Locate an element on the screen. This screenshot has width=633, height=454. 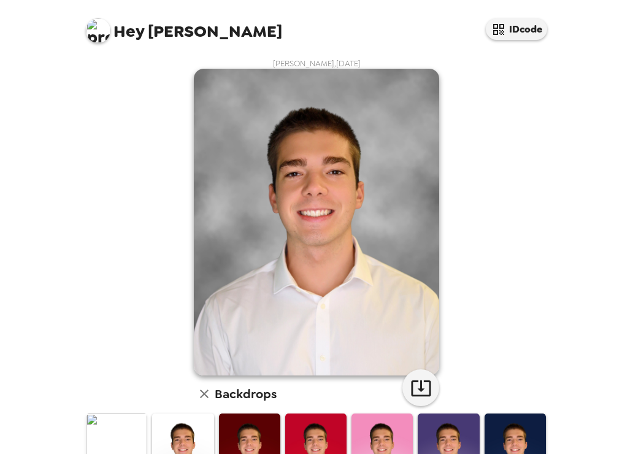
h6: Backdrops is located at coordinates (245, 394).